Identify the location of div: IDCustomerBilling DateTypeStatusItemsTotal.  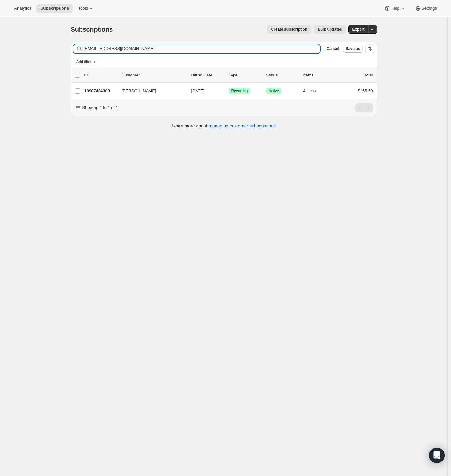
(229, 75).